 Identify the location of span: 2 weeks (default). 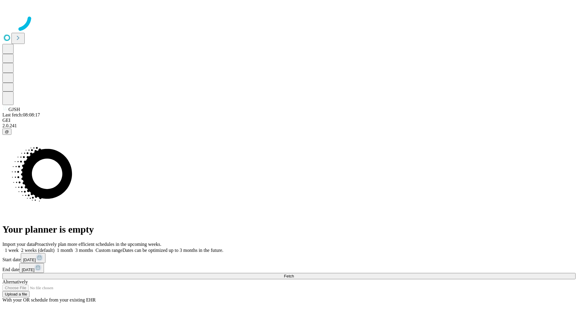
(38, 250).